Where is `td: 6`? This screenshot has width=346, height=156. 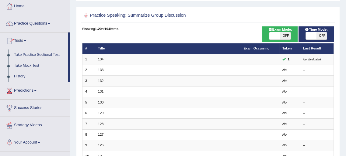 td: 6 is located at coordinates (89, 113).